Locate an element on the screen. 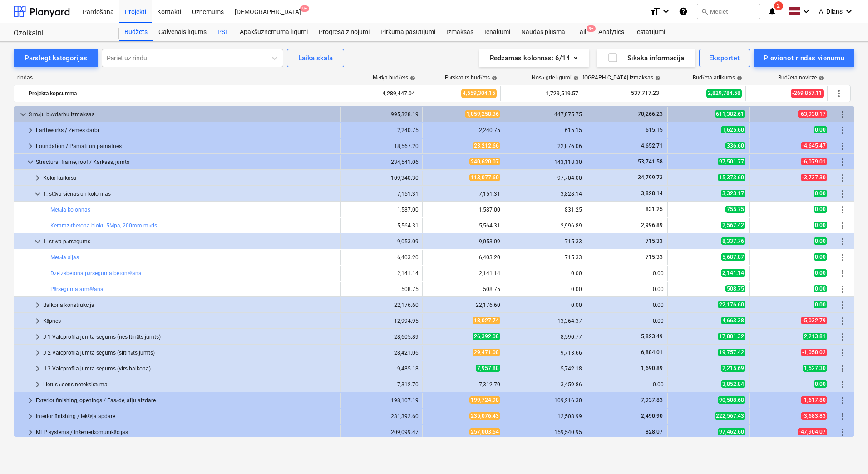 The width and height of the screenshot is (868, 474). a: Pārseguma armēšana is located at coordinates (76, 289).